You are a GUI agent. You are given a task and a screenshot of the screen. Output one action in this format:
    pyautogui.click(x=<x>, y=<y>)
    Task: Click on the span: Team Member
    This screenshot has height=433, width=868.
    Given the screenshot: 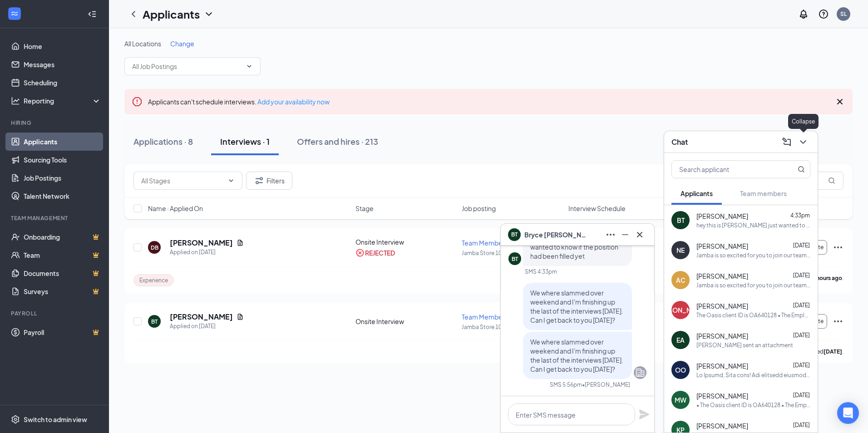 What is the action you would take?
    pyautogui.click(x=483, y=243)
    